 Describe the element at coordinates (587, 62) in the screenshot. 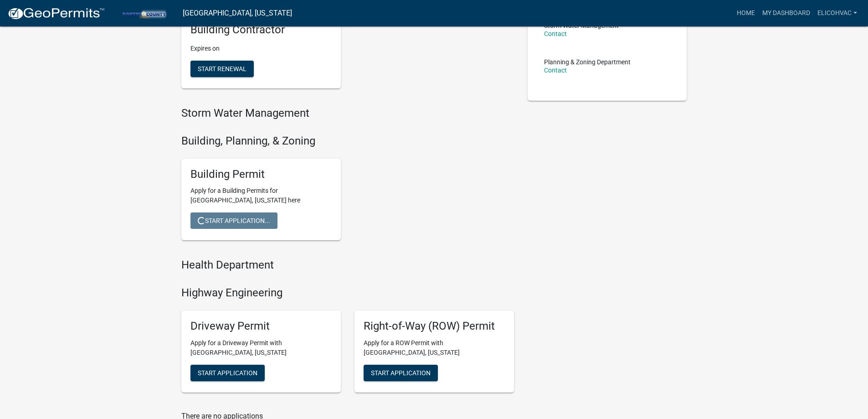

I see `p: Planning & Zoning Department` at that location.